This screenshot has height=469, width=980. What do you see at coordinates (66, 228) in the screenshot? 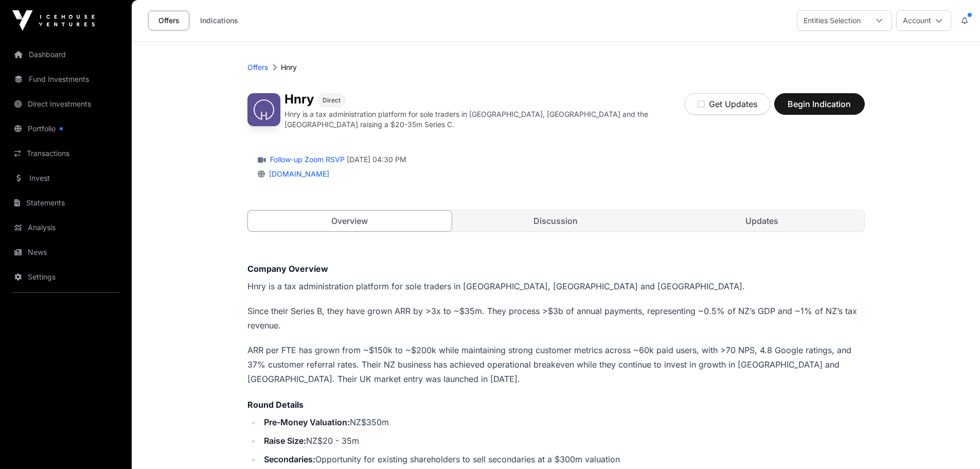
I see `a: Analysis` at bounding box center [66, 228].